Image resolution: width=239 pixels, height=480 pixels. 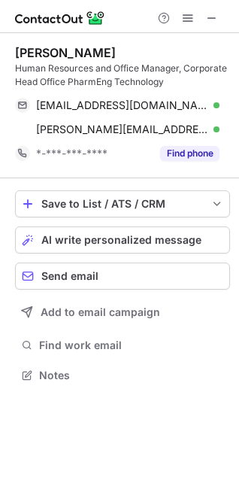 What do you see at coordinates (100, 312) in the screenshot?
I see `span: Add to email campaign` at bounding box center [100, 312].